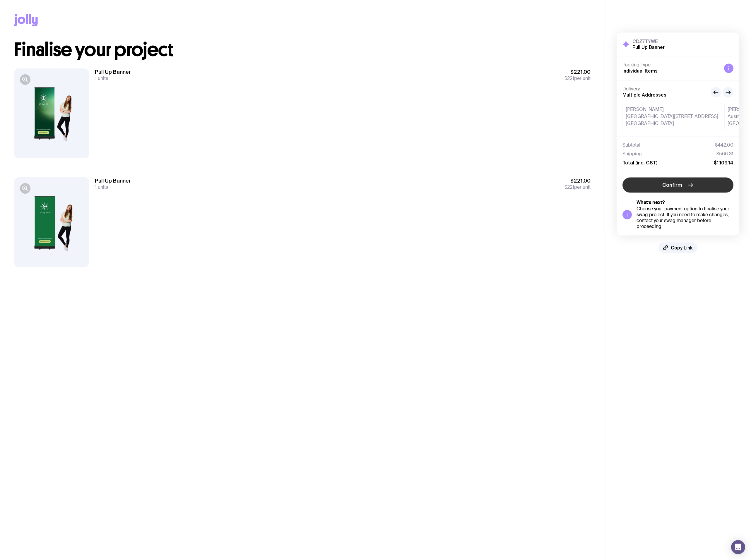  What do you see at coordinates (724, 163) in the screenshot?
I see `span: $1,109.14` at bounding box center [724, 163].